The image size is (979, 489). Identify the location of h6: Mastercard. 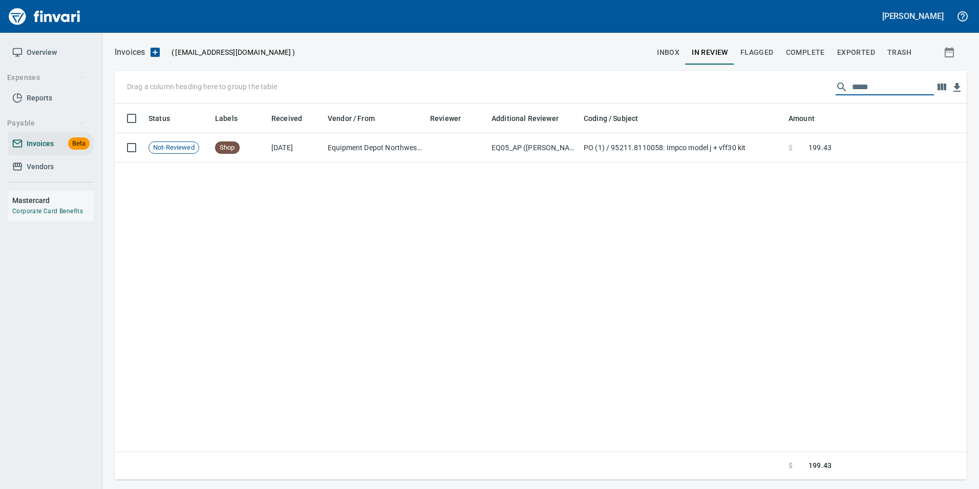
(53, 200).